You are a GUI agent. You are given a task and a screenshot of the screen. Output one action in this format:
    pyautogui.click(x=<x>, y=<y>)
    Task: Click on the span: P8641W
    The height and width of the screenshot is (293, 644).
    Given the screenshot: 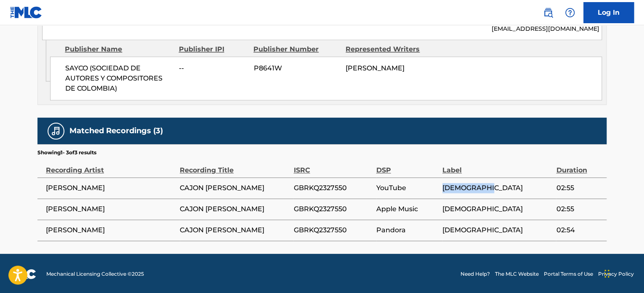 What is the action you would take?
    pyautogui.click(x=296, y=68)
    